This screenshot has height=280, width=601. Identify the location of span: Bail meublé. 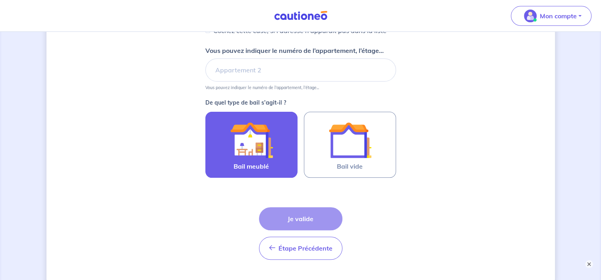
(251, 166).